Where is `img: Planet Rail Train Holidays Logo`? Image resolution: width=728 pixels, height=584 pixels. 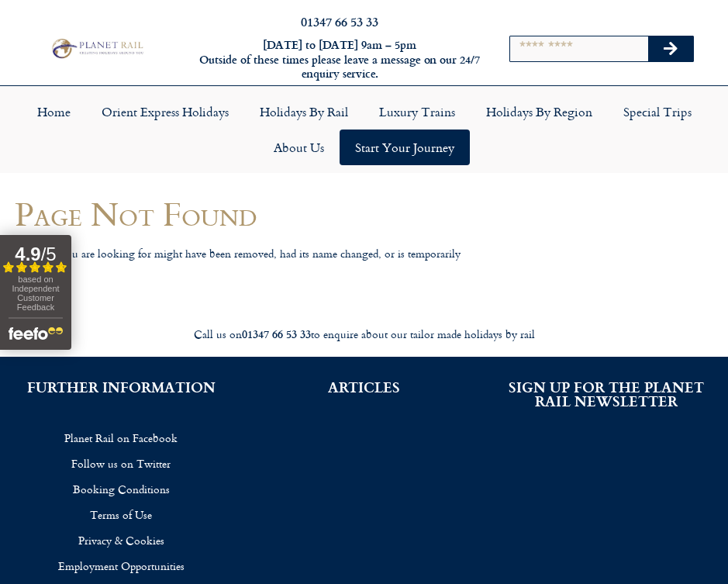 img: Planet Rail Train Holidays Logo is located at coordinates (97, 48).